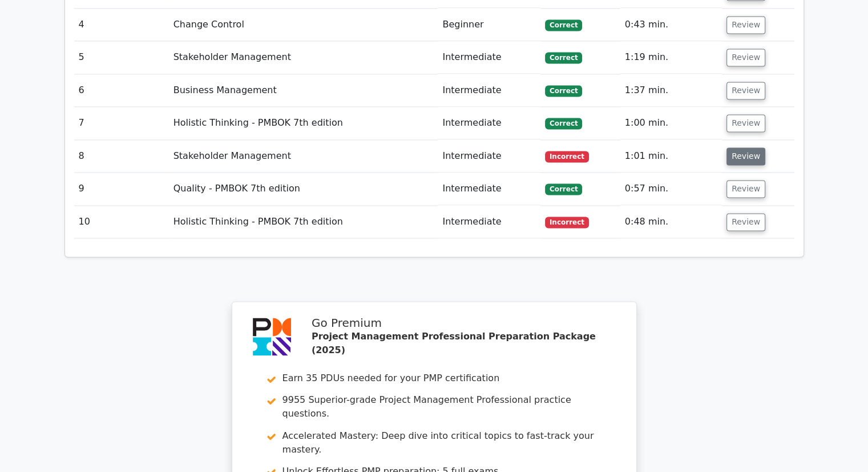  What do you see at coordinates (671, 25) in the screenshot?
I see `td: 0:43 min.` at bounding box center [671, 25].